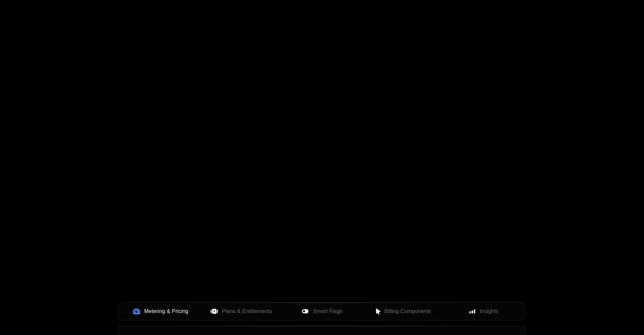 The image size is (644, 335). What do you see at coordinates (322, 311) in the screenshot?
I see `button: Smart Flags` at bounding box center [322, 311].